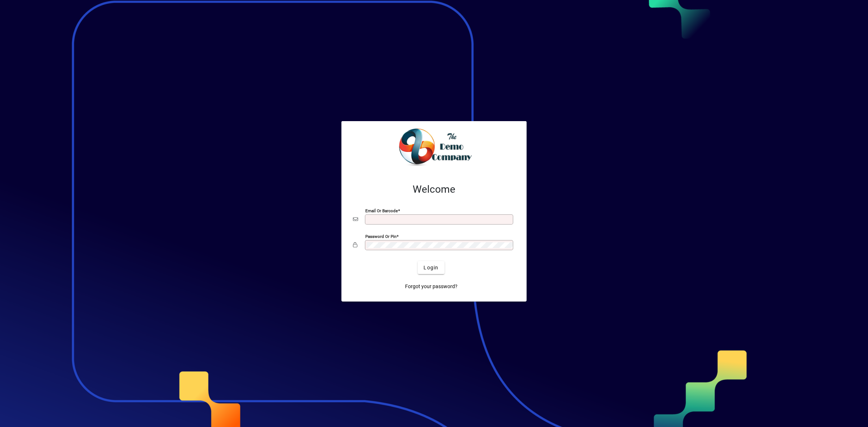 The width and height of the screenshot is (868, 427). What do you see at coordinates (431, 287) in the screenshot?
I see `span: Forgot your password?` at bounding box center [431, 287].